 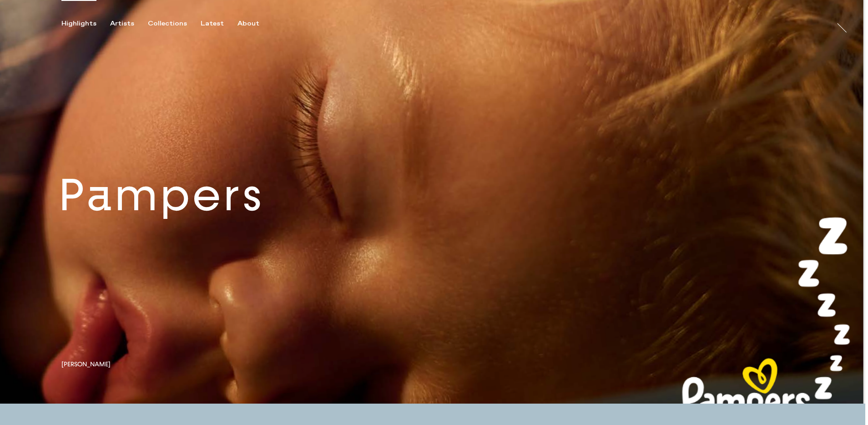 What do you see at coordinates (249, 23) in the screenshot?
I see `div: About` at bounding box center [249, 23].